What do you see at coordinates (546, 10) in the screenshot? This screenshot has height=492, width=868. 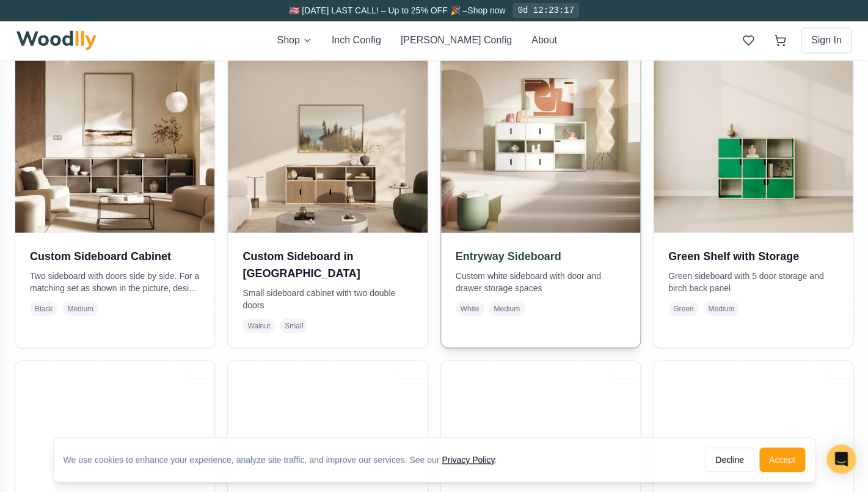 I see `div: 0d 12:23:17` at bounding box center [546, 10].